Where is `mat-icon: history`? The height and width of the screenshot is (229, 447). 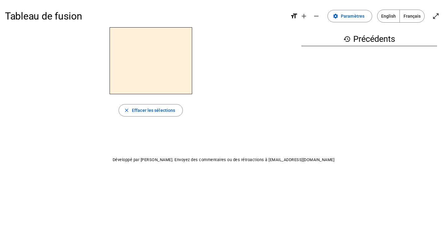
mat-icon: history is located at coordinates (347, 39).